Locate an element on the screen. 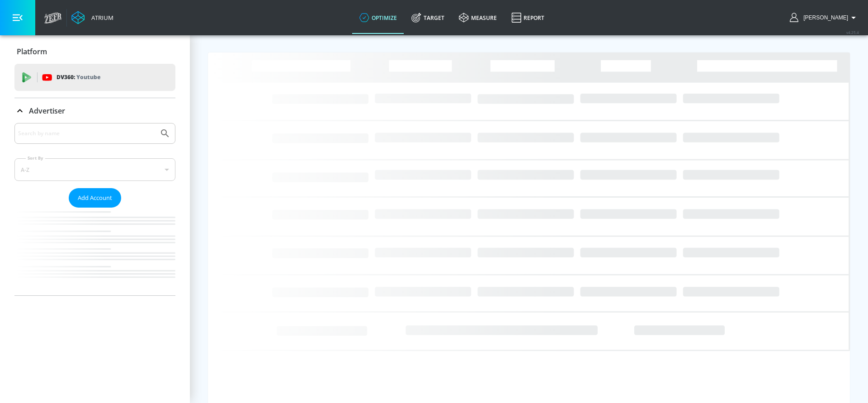 Image resolution: width=868 pixels, height=403 pixels. a: Target is located at coordinates (428, 17).